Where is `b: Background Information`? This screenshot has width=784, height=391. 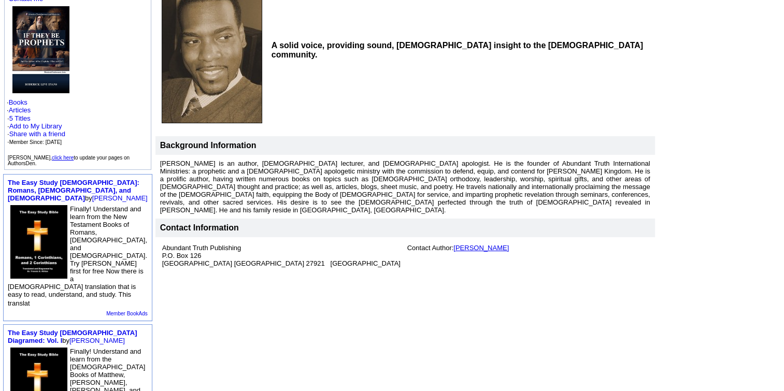
b: Background Information is located at coordinates (208, 145).